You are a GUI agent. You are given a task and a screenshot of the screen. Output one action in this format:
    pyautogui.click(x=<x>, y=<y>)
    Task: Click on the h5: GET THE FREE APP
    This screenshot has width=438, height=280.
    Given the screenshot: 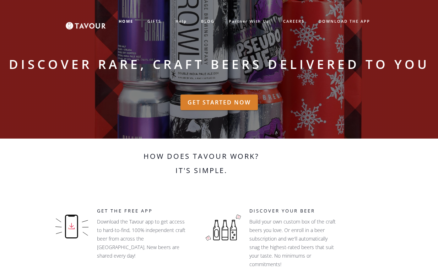 What is the action you would take?
    pyautogui.click(x=143, y=211)
    